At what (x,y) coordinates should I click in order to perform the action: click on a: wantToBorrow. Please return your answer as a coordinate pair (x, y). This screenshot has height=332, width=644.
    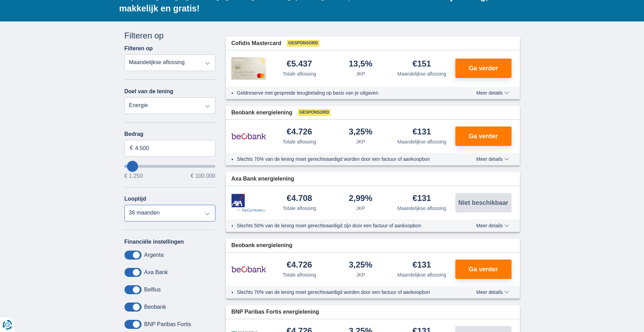
    Looking at the image, I should click on (170, 167).